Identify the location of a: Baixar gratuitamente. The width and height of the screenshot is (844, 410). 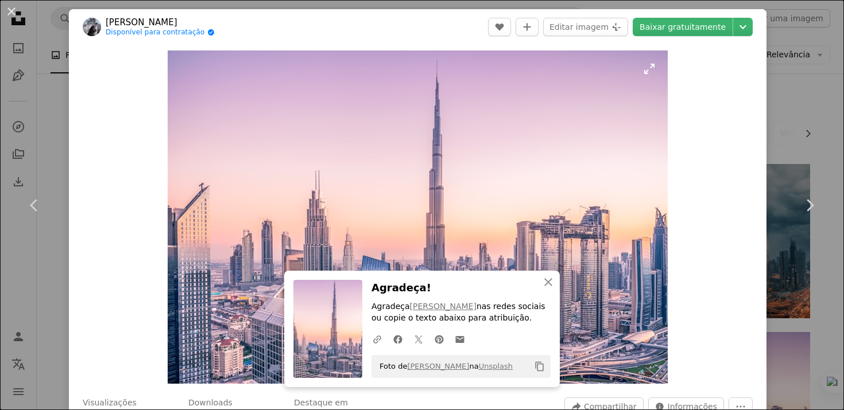
(683, 27).